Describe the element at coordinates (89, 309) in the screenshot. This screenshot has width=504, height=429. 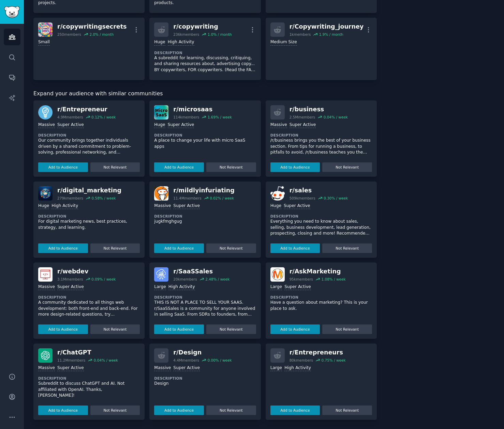
I see `p: A community dedicated to all things web development: both front-end and back-end. For more design...` at that location.